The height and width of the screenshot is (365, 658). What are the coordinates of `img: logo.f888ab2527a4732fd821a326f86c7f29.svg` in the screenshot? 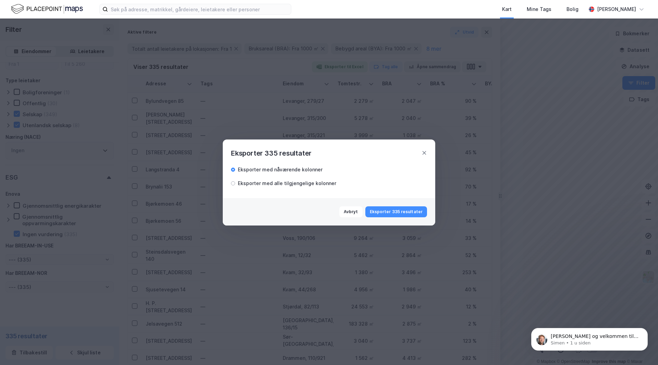 It's located at (47, 9).